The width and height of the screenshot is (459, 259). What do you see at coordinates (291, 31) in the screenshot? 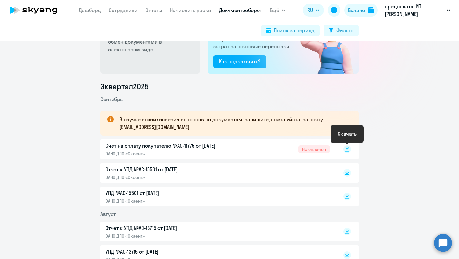
I see `button: Поиск за период` at bounding box center [291, 31].